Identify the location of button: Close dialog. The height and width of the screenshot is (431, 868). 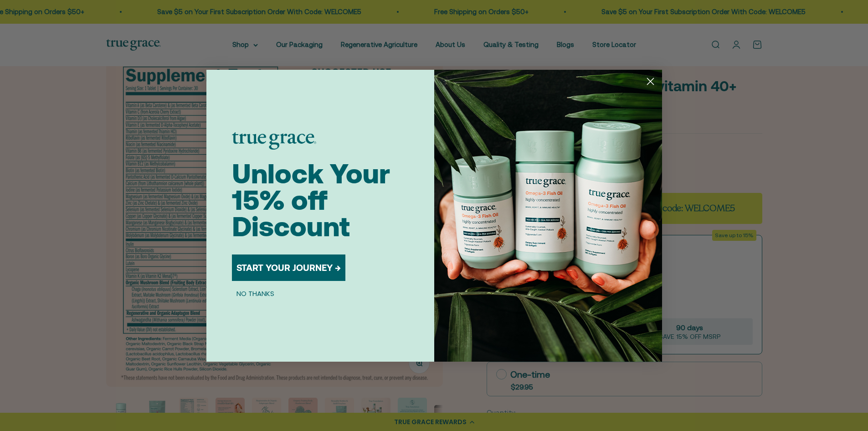
(650, 81).